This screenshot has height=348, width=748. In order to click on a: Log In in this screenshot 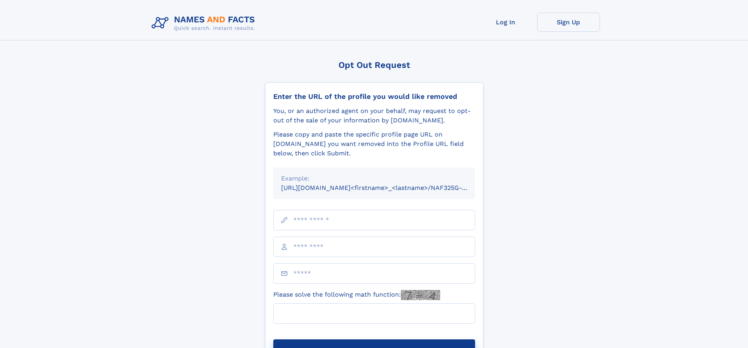, I will do `click(506, 22)`.